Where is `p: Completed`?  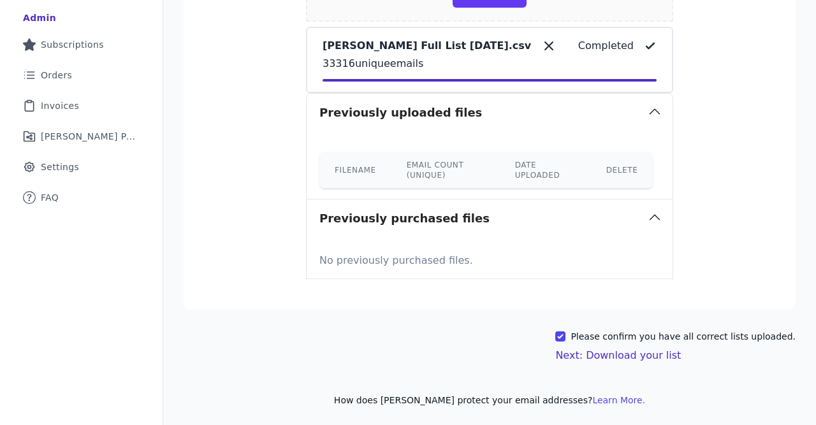 p: Completed is located at coordinates (605, 46).